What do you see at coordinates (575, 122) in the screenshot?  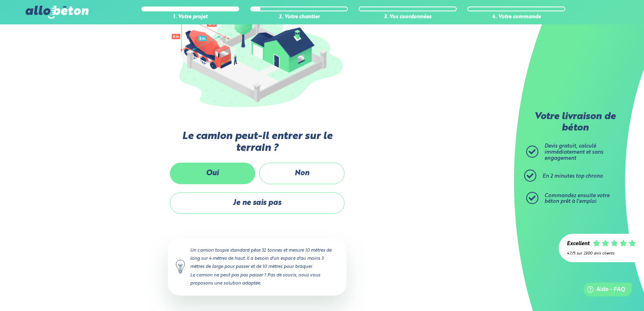 I see `p: Votre livraison de béton` at bounding box center [575, 122].